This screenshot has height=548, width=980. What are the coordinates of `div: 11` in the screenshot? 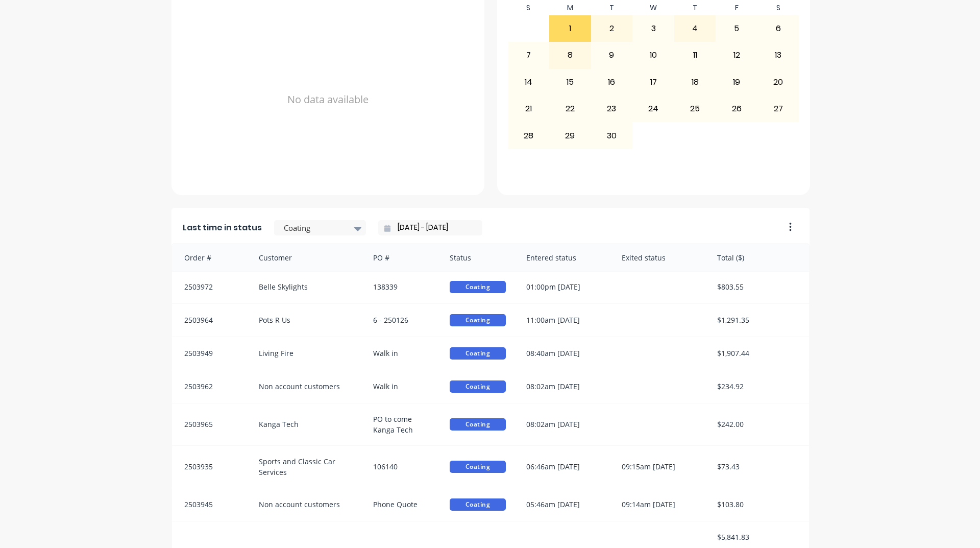 It's located at (695, 55).